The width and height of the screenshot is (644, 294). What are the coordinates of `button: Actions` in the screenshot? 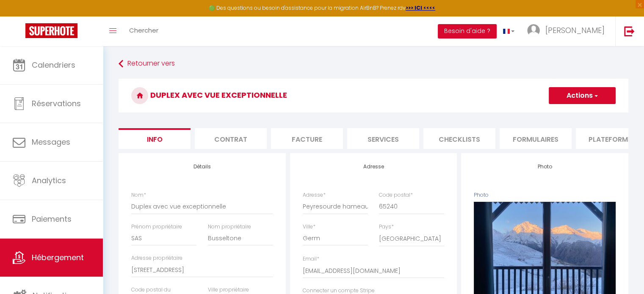 It's located at (582, 96).